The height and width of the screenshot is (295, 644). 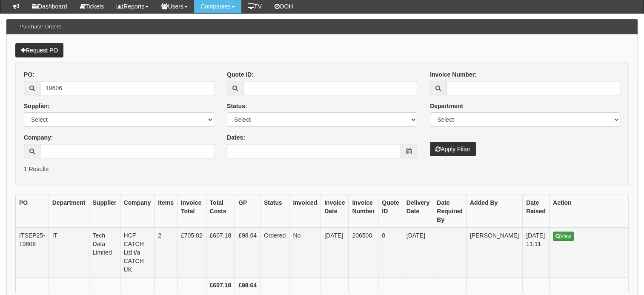 What do you see at coordinates (536, 211) in the screenshot?
I see `th: Date Raised` at bounding box center [536, 211].